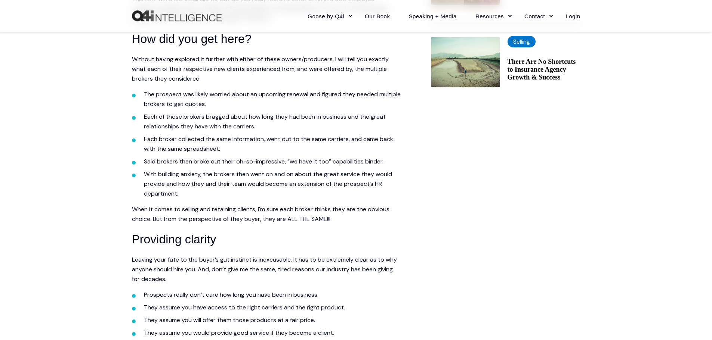 This screenshot has width=712, height=340. Describe the element at coordinates (272, 308) in the screenshot. I see `li: They assume you have access to the right carriers and the right product.` at that location.